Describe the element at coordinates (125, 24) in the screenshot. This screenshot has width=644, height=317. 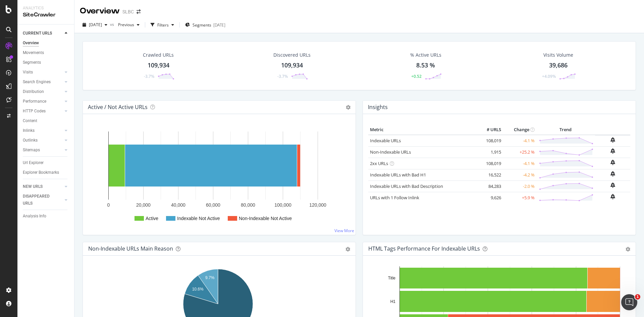
I see `span: Previous` at that location.